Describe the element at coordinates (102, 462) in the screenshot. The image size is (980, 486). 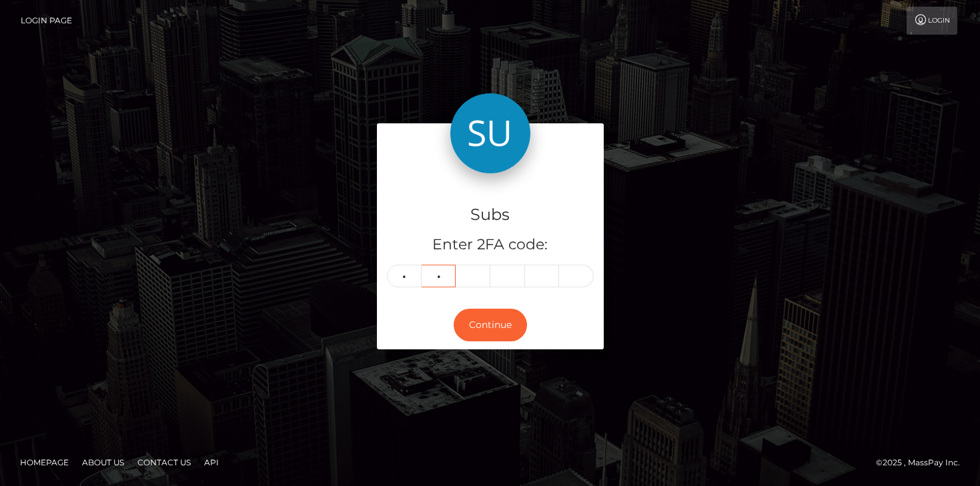
I see `a: About Us` at that location.